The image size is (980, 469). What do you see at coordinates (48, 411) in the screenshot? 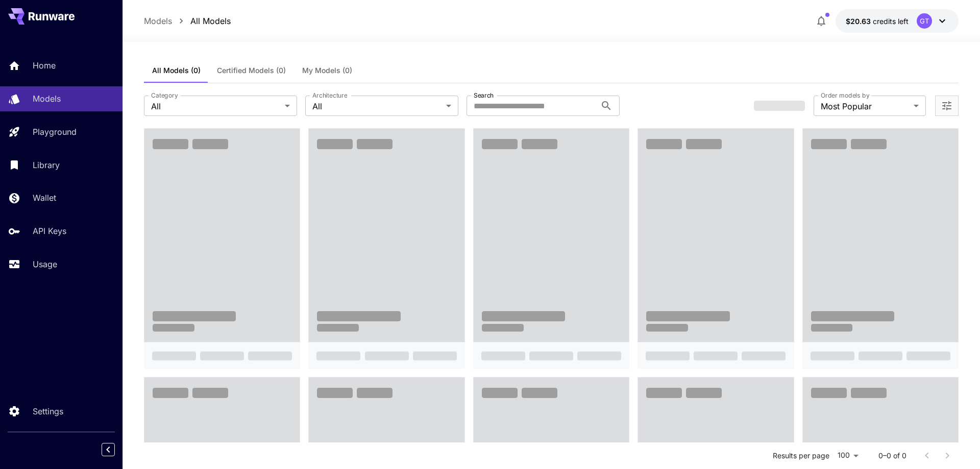
I see `p: Settings` at bounding box center [48, 411].